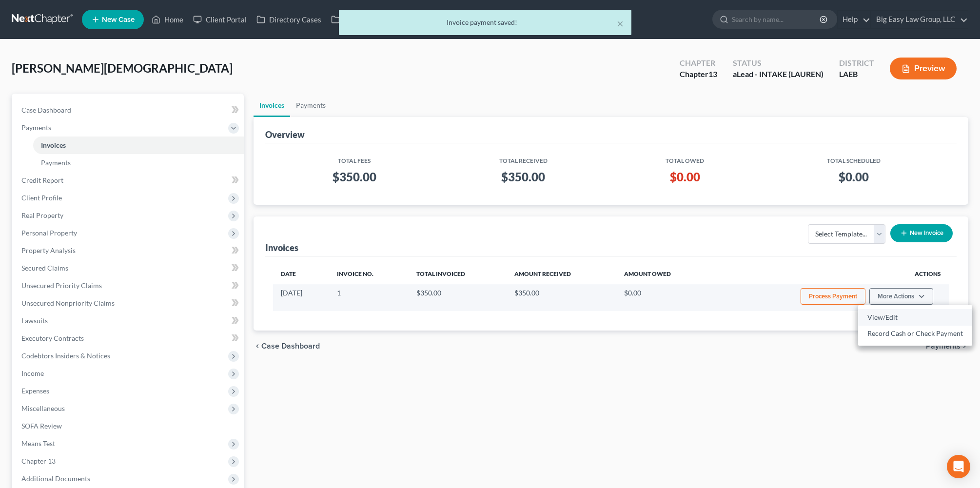  I want to click on a: View/Edit, so click(916, 317).